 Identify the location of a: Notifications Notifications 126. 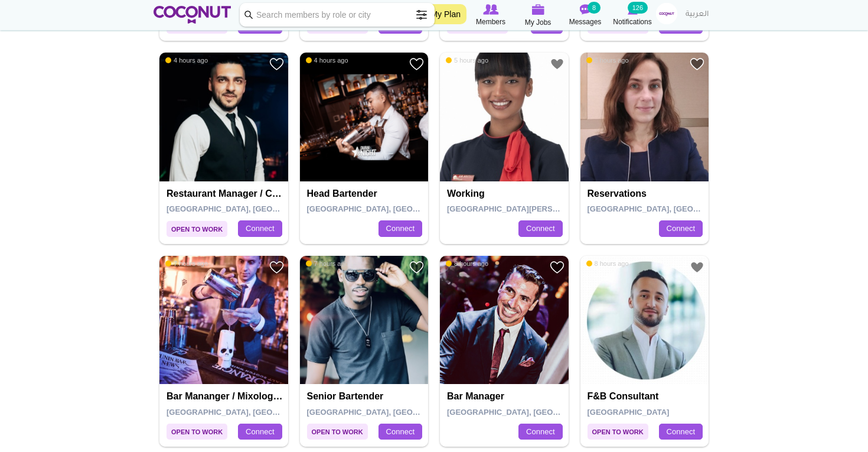
(632, 15).